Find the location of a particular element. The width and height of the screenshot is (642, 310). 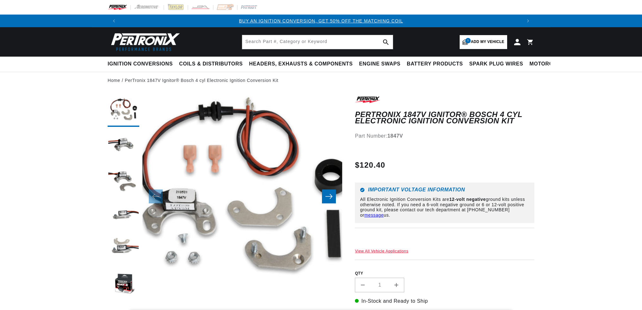

button: Load image 2 in gallery view is located at coordinates (123, 146).